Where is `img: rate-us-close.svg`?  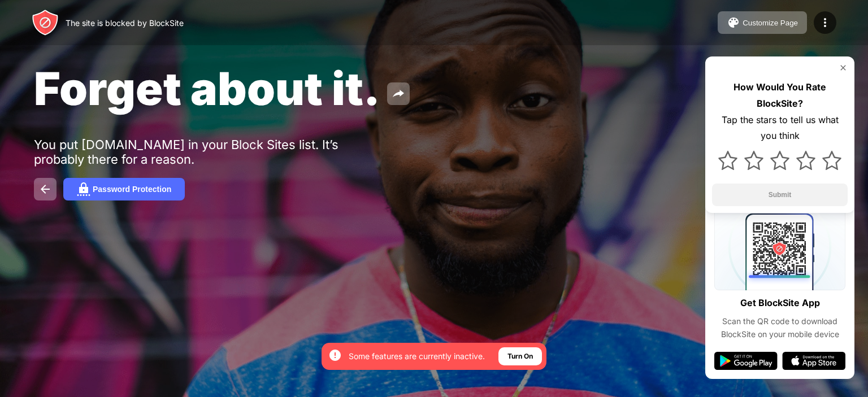 img: rate-us-close.svg is located at coordinates (843, 68).